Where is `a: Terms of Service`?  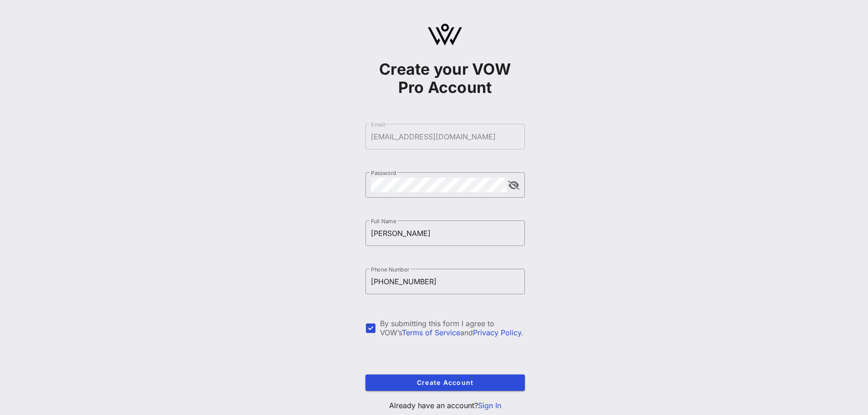
a: Terms of Service is located at coordinates (431, 332).